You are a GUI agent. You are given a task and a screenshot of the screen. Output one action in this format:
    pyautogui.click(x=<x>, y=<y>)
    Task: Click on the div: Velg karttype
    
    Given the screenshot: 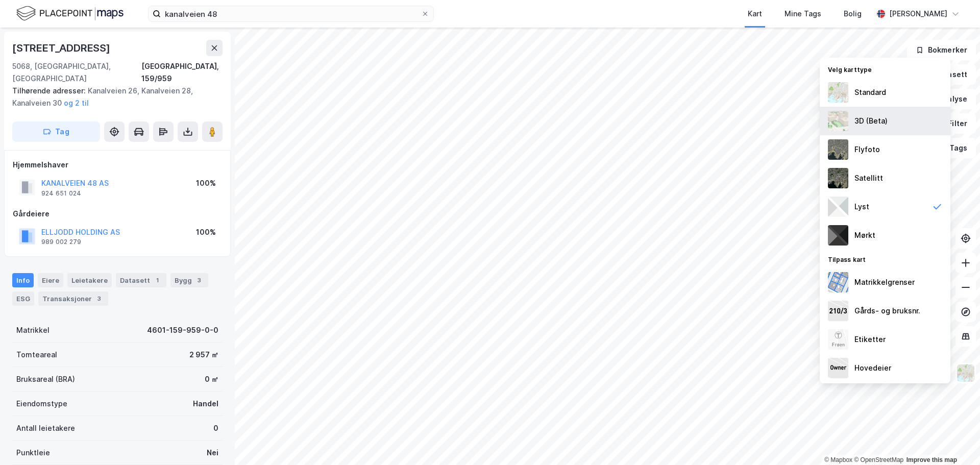 What is the action you would take?
    pyautogui.click(x=885, y=69)
    